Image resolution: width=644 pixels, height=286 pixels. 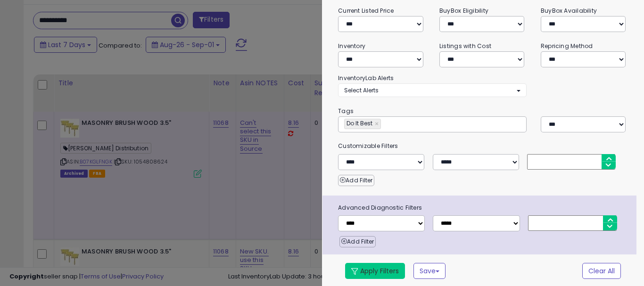 I want to click on button: Save, so click(x=430, y=271).